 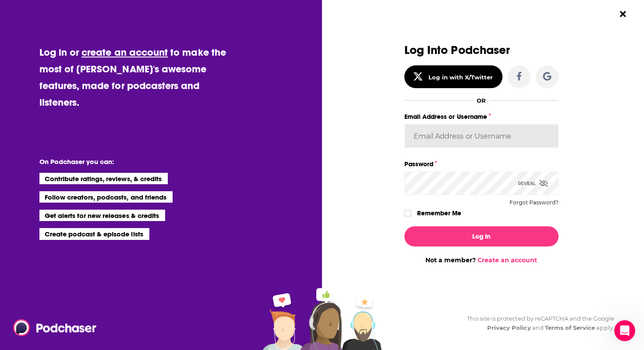 I want to click on li: Get alerts for new releases & credits, so click(x=102, y=215).